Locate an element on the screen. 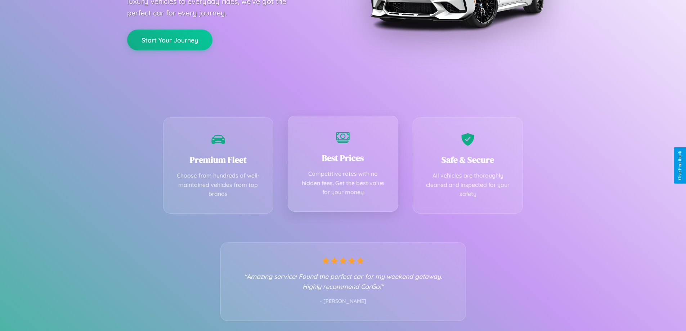 The image size is (686, 331). p: Competitive rates with no hidden fees. Get the best value for your money is located at coordinates (343, 183).